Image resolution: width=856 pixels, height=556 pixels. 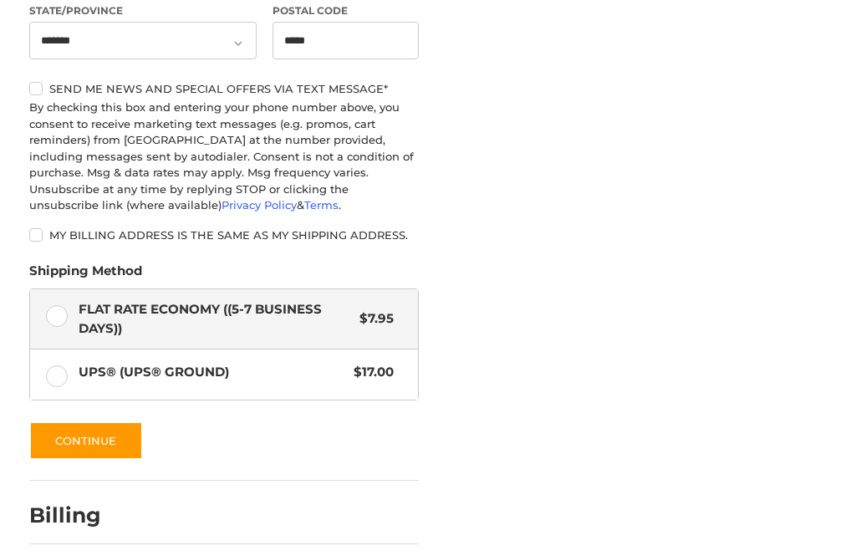 I want to click on label: Send me news and special offers via text message*, so click(x=224, y=89).